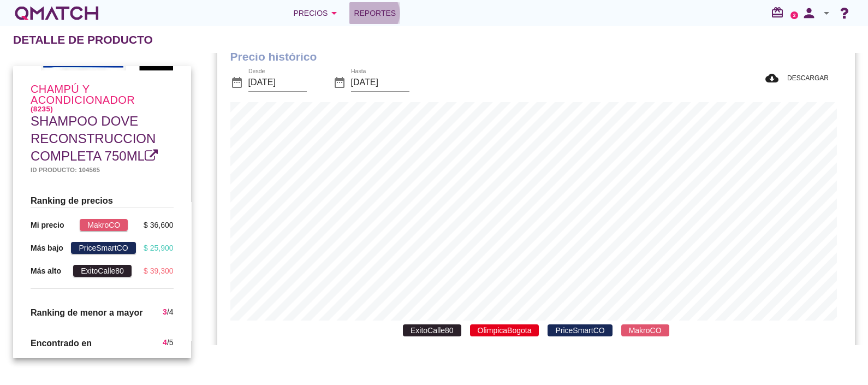 The image size is (868, 385). I want to click on span: SHAMPOO DOVE RECONSTRUCCION COMPLETA 750ML, so click(93, 138).